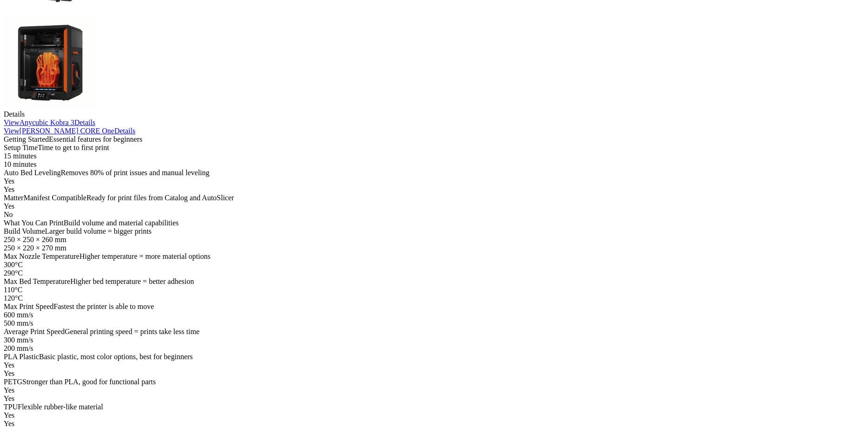 The width and height of the screenshot is (868, 427). What do you see at coordinates (9, 214) in the screenshot?
I see `span: No` at bounding box center [9, 214].